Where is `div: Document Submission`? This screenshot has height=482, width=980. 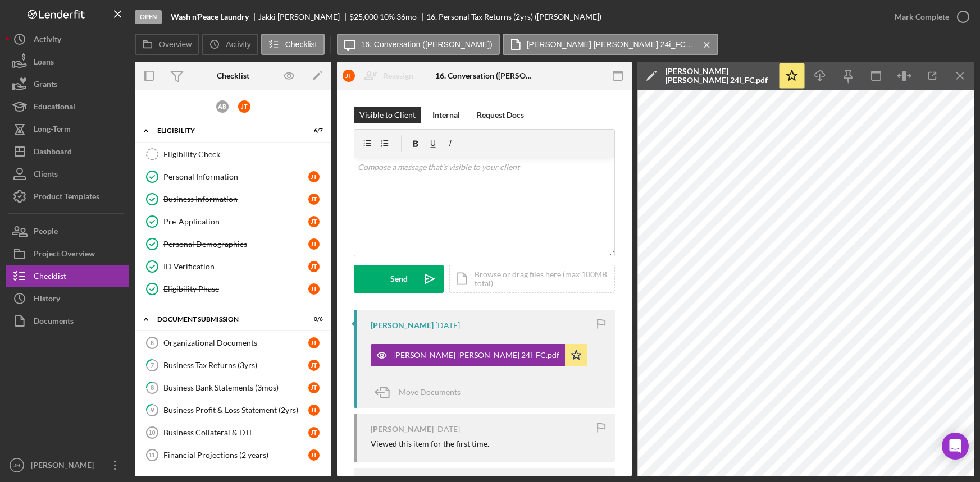
div: Document Submission is located at coordinates (226, 319).